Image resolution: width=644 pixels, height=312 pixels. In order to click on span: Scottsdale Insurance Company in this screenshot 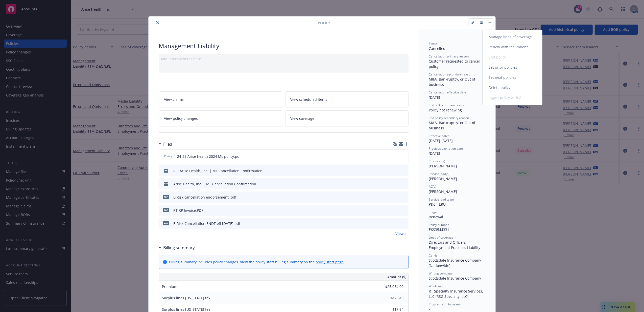, I will do `click(455, 278)`.